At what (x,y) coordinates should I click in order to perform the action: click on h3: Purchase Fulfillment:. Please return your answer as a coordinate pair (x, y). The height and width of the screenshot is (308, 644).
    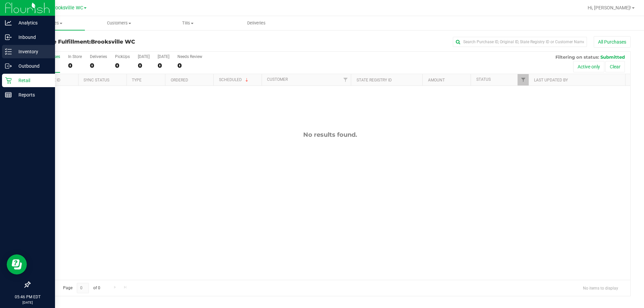
    Looking at the image, I should click on (129, 42).